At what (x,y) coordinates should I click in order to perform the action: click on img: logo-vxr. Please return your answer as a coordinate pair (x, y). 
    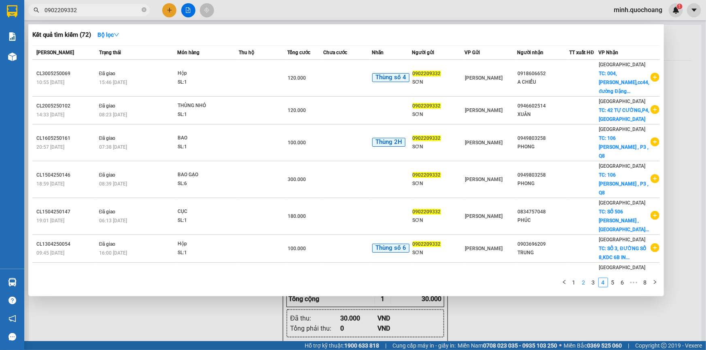
    Looking at the image, I should click on (12, 11).